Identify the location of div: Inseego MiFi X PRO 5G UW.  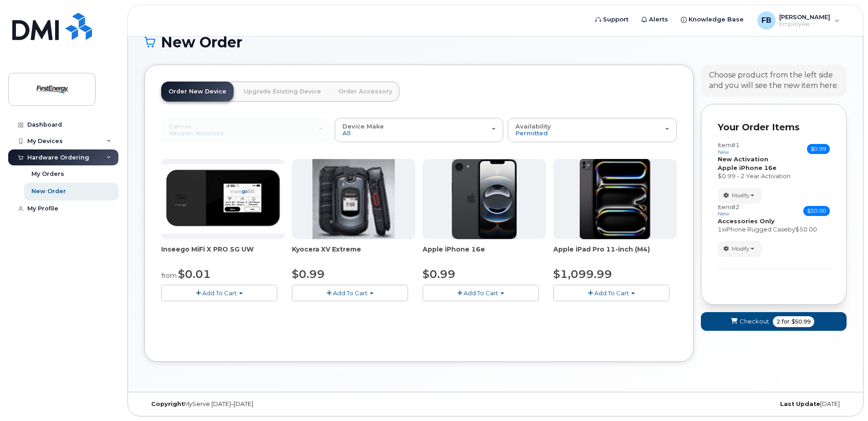
(223, 253).